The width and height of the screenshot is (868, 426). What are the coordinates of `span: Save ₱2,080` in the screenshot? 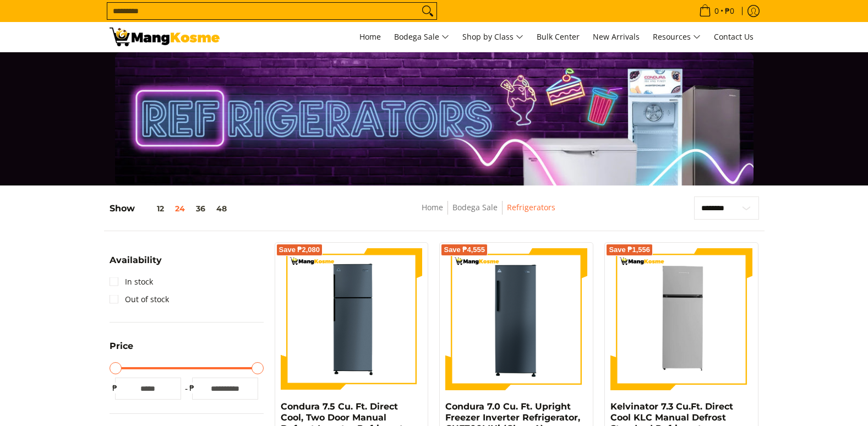 It's located at (299, 250).